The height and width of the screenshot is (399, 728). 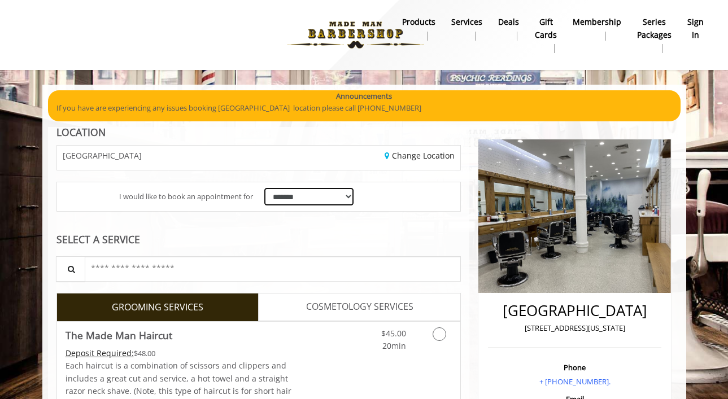 I want to click on b: Series packages, so click(x=654, y=28).